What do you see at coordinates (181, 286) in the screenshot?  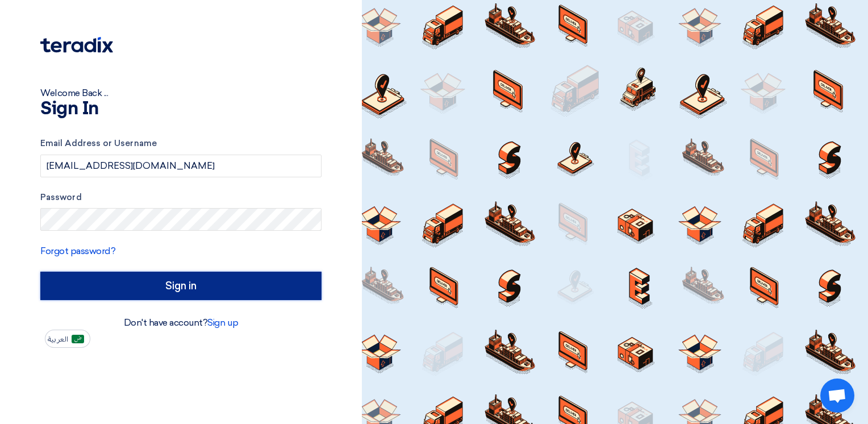 I see `input: Sign in` at bounding box center [181, 286].